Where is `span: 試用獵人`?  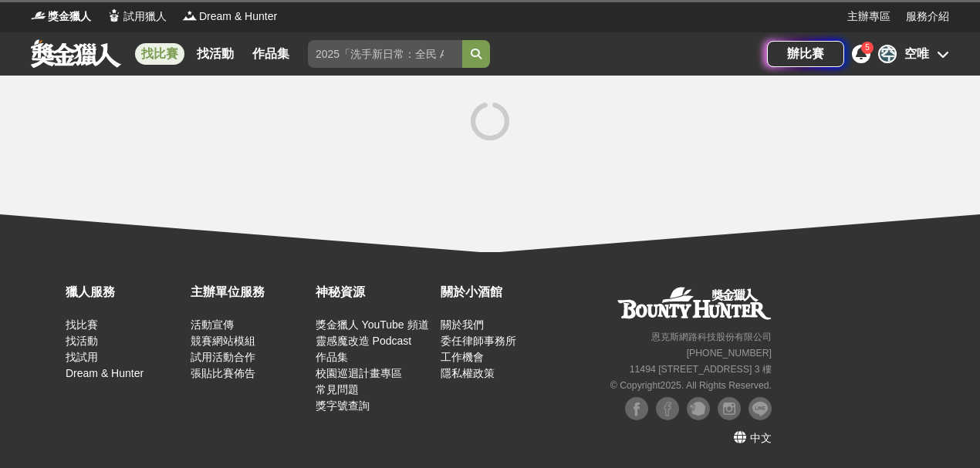
span: 試用獵人 is located at coordinates (145, 16).